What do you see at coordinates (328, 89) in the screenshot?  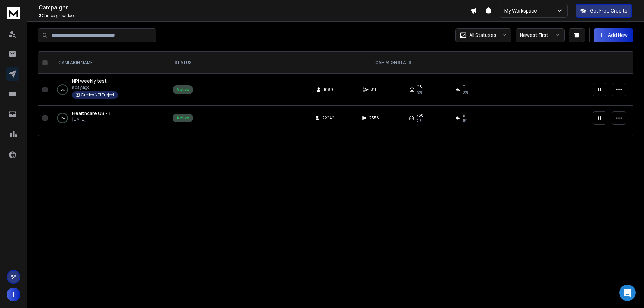 I see `span: 1089` at bounding box center [328, 89].